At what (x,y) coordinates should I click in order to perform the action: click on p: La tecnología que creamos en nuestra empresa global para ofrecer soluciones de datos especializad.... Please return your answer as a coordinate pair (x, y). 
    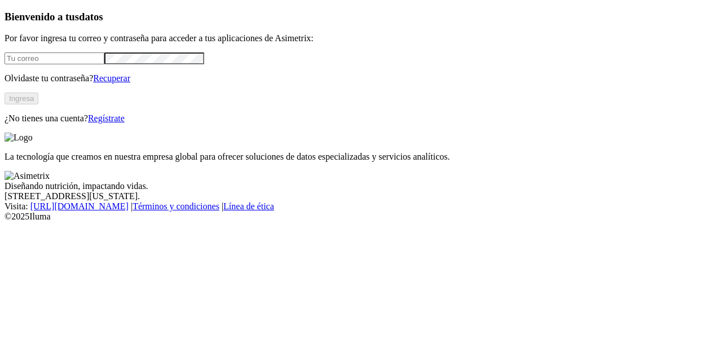
    Looking at the image, I should click on (361, 157).